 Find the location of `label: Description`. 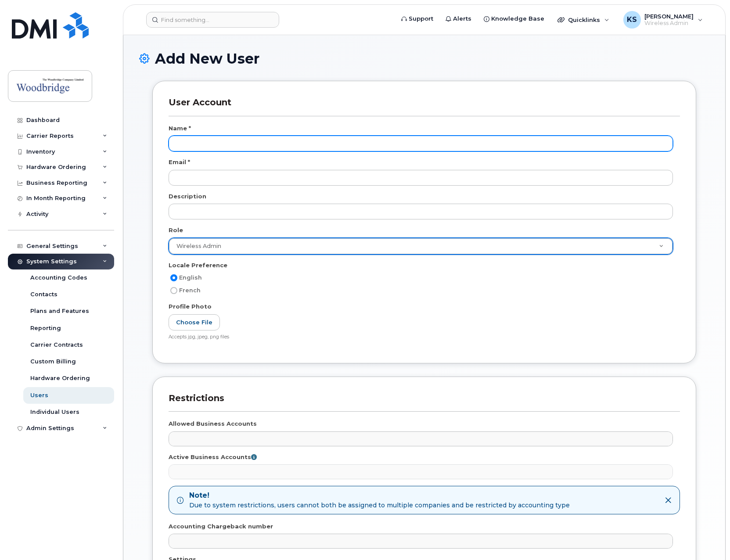

label: Description is located at coordinates (188, 196).